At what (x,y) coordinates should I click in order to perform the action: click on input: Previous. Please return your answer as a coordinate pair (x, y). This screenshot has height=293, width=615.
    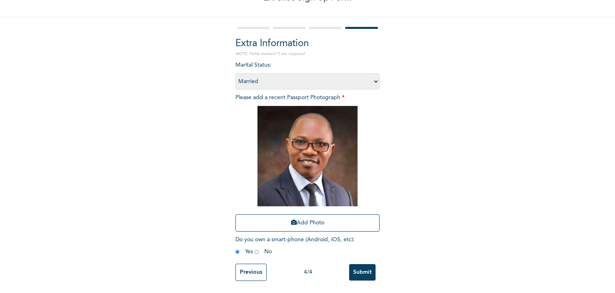
    Looking at the image, I should click on (251, 272).